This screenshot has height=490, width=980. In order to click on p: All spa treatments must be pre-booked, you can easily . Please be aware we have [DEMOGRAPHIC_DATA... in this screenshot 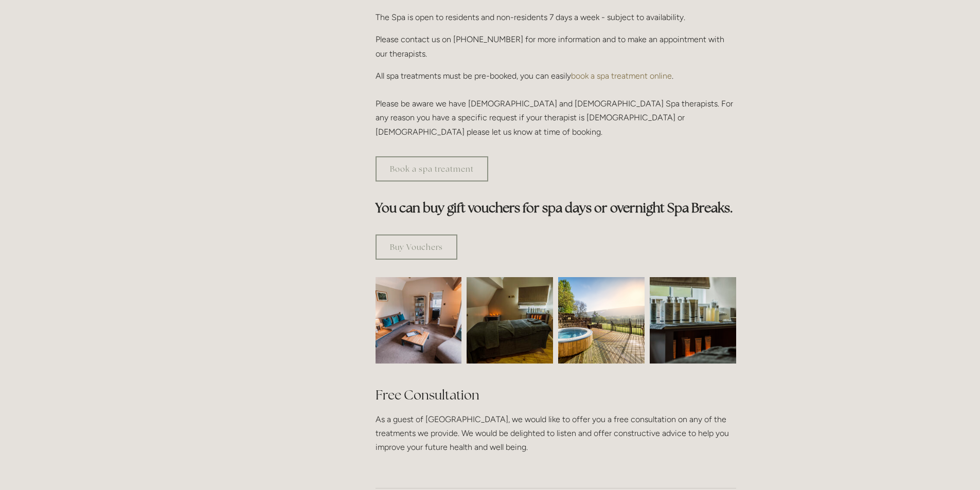, I will do `click(556, 104)`.